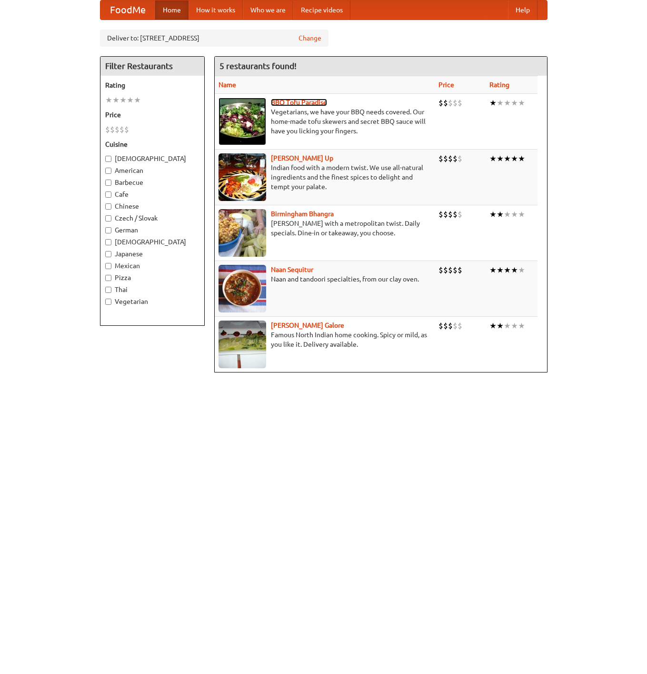 The width and height of the screenshot is (647, 674). I want to click on img: bhangra.jpg, so click(242, 233).